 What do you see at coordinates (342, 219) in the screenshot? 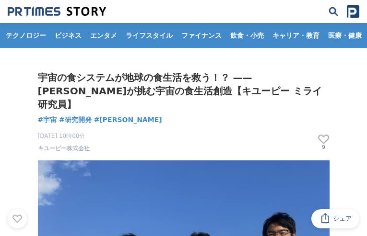
I see `span: シェア` at bounding box center [342, 219].